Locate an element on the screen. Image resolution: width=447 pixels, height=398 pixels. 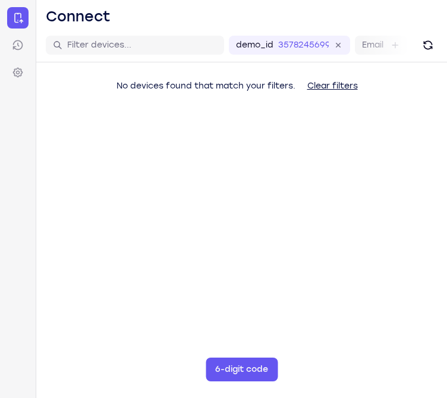
h1: Connect is located at coordinates (78, 17).